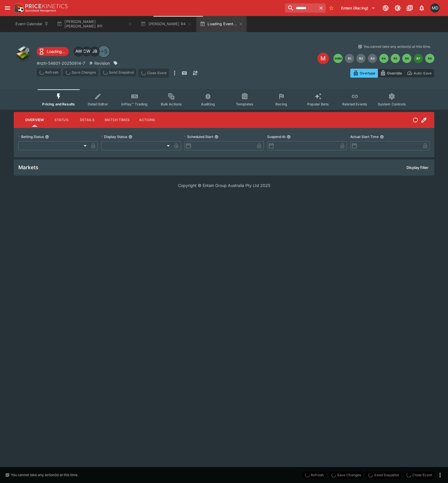  Describe the element at coordinates (134, 104) in the screenshot. I see `span: InPlay™ Trading` at that location.